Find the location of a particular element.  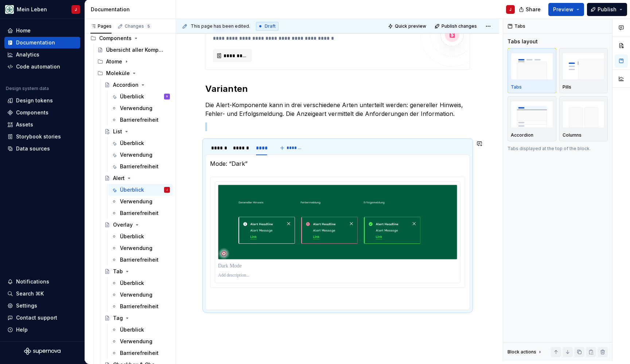

button: Preview is located at coordinates (566, 10).